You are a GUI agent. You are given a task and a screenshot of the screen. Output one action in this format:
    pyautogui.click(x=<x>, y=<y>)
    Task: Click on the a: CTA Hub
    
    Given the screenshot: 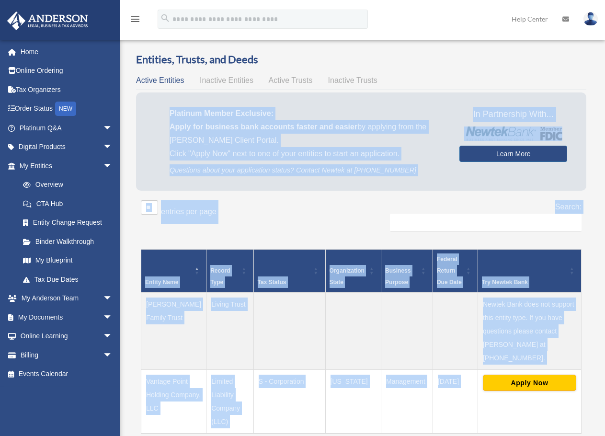 What is the action you would take?
    pyautogui.click(x=68, y=204)
    